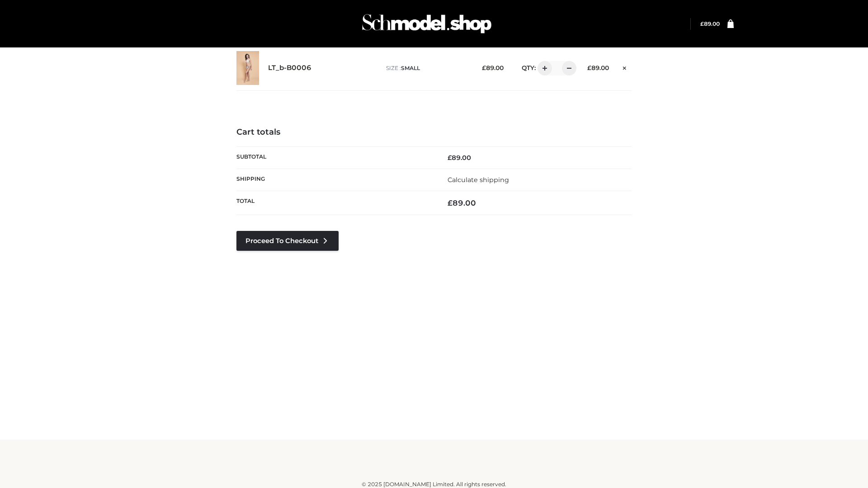 The height and width of the screenshot is (488, 868). Describe the element at coordinates (434, 133) in the screenshot. I see `h4: Cart totals` at that location.